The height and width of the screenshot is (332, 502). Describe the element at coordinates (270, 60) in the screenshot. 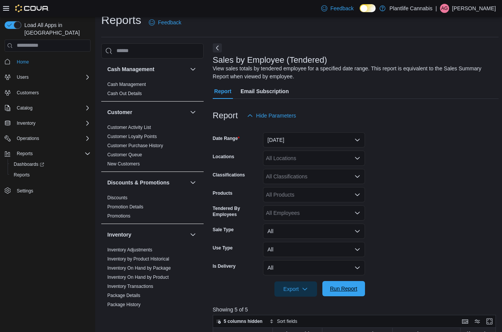

I see `h3: Sales by Employee (Tendered)` at that location.